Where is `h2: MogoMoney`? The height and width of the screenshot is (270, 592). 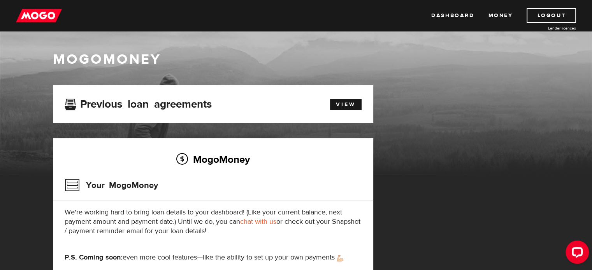
h2: MogoMoney is located at coordinates (213, 159).